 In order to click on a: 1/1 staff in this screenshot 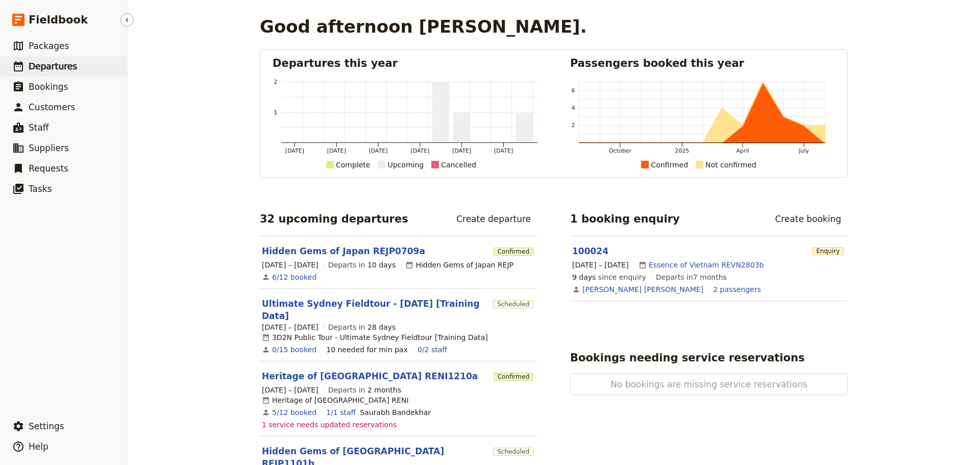, I will do `click(341, 412)`.